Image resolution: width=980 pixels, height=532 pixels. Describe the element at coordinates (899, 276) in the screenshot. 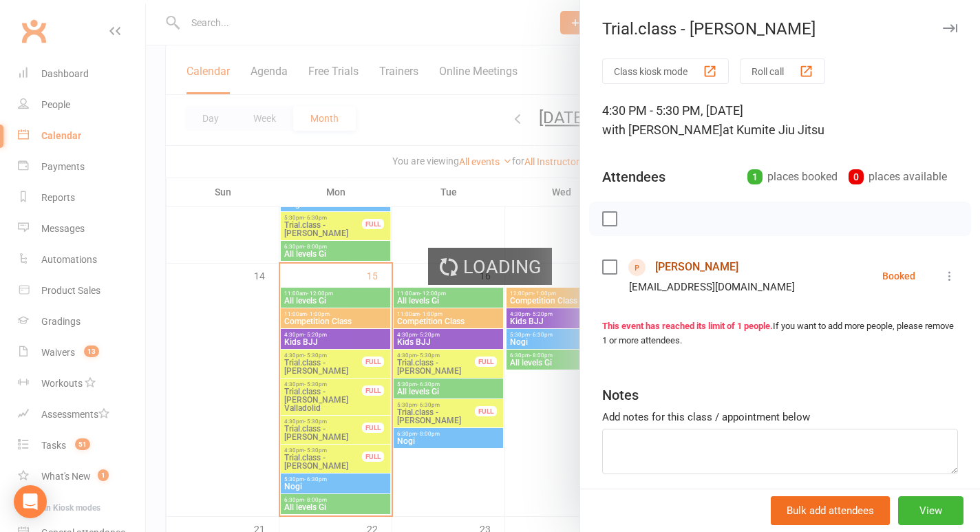

I see `div: Booked` at that location.